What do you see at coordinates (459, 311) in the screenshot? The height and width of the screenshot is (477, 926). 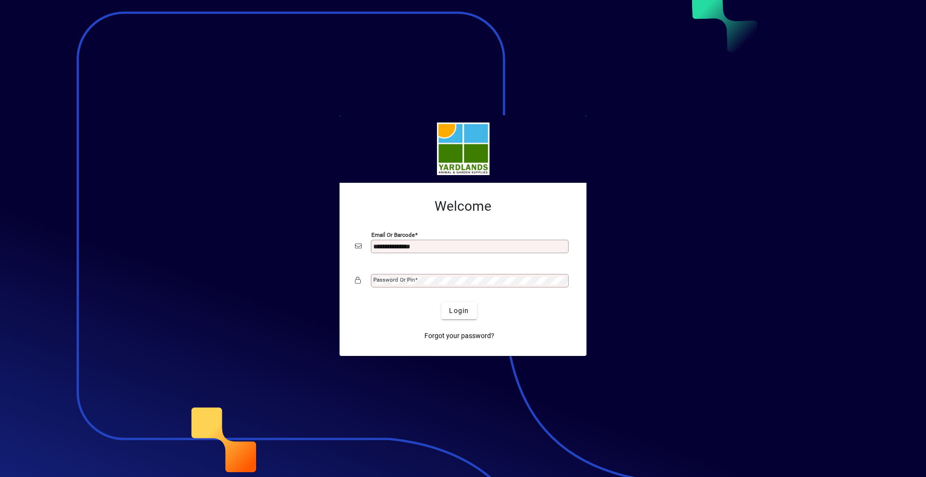 I see `span: Login` at bounding box center [459, 311].